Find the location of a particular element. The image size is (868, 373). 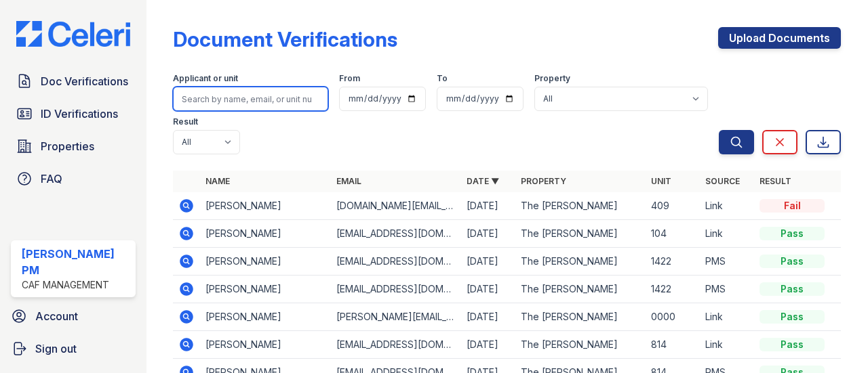

a: Unit is located at coordinates (661, 181).